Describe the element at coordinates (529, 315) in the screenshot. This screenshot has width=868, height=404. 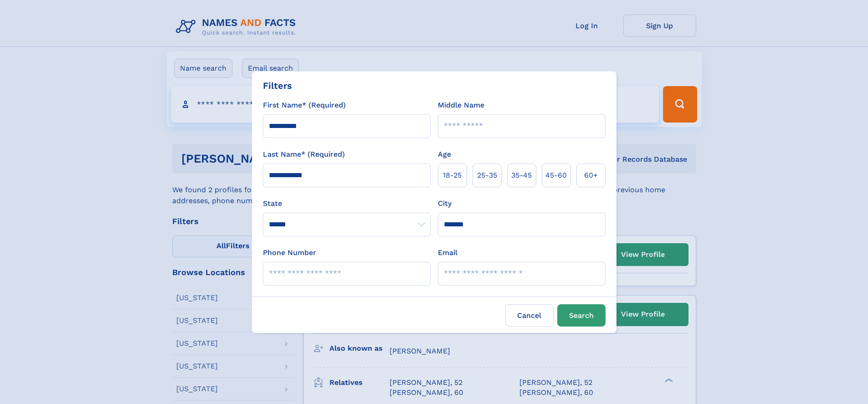
I see `label: Cancel` at that location.